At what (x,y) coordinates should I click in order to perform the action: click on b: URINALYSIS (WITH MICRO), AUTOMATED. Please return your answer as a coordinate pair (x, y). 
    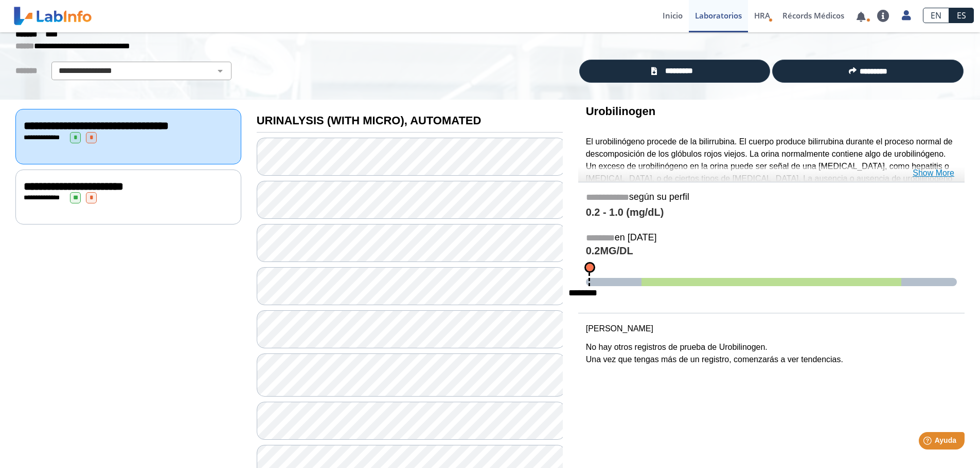
    Looking at the image, I should click on (369, 120).